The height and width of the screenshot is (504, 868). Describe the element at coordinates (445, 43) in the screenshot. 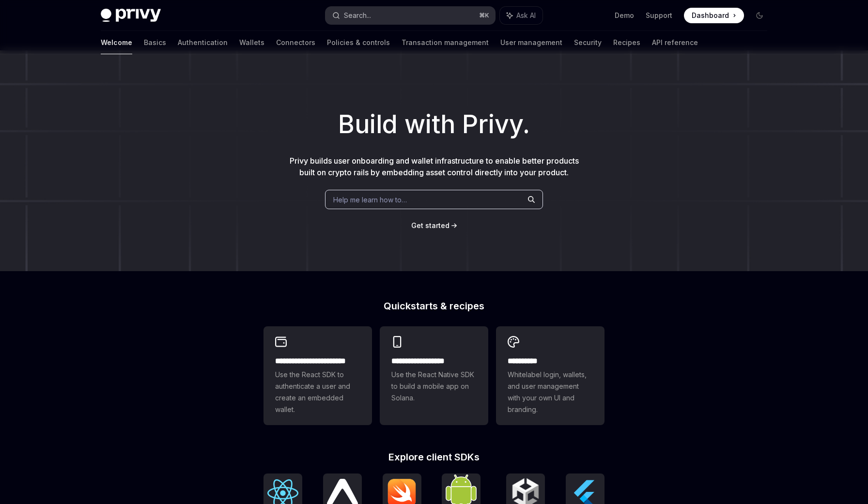

I see `a: Transaction management` at that location.